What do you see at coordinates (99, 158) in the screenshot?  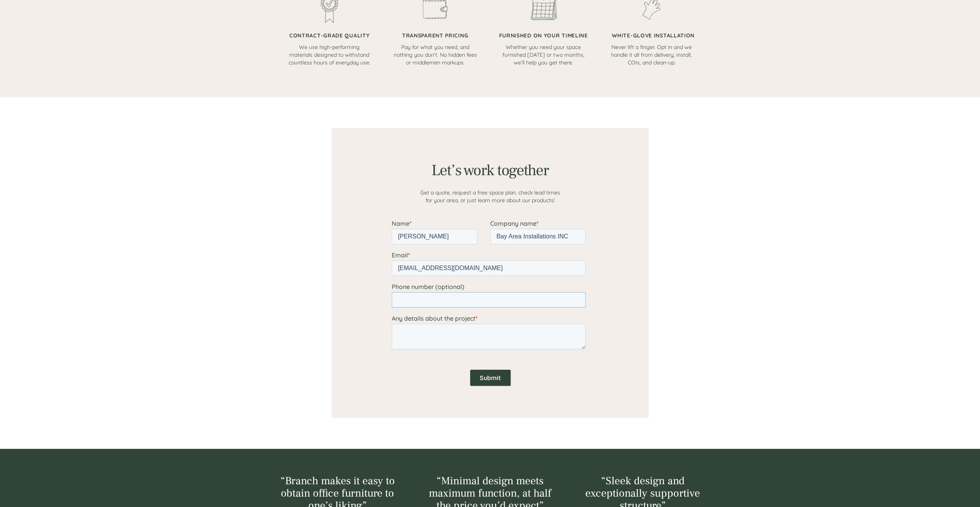 I see `input: Submit` at bounding box center [99, 158].